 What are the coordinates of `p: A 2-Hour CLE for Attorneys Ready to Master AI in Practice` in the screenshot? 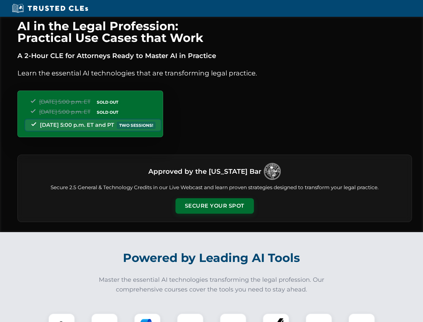 It's located at (215, 56).